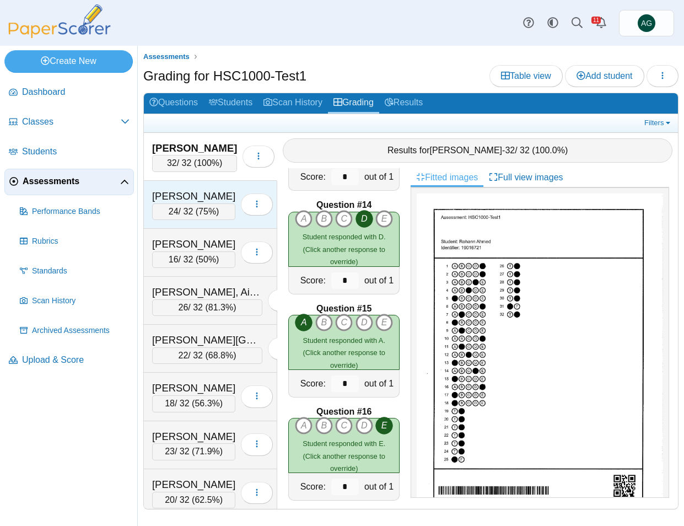  What do you see at coordinates (208, 163) in the screenshot?
I see `span: 100%` at bounding box center [208, 163].